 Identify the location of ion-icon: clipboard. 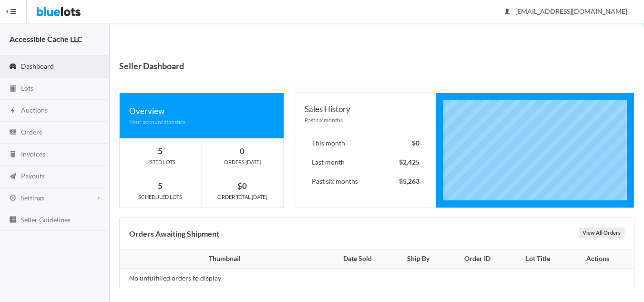
(13, 89).